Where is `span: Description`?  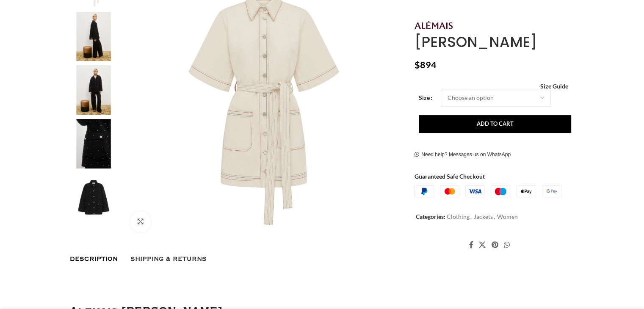 span: Description is located at coordinates (94, 259).